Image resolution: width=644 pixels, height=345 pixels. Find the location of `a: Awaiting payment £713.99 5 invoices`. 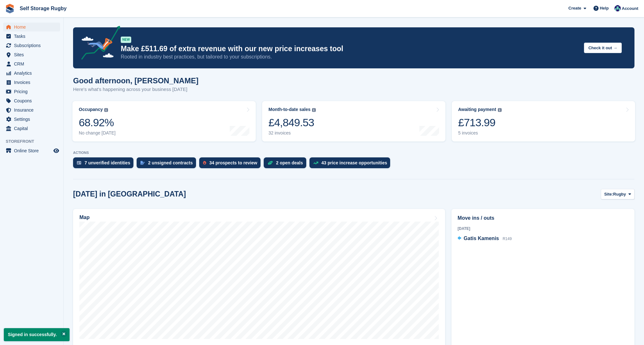

a: Awaiting payment £713.99 5 invoices is located at coordinates (543, 121).